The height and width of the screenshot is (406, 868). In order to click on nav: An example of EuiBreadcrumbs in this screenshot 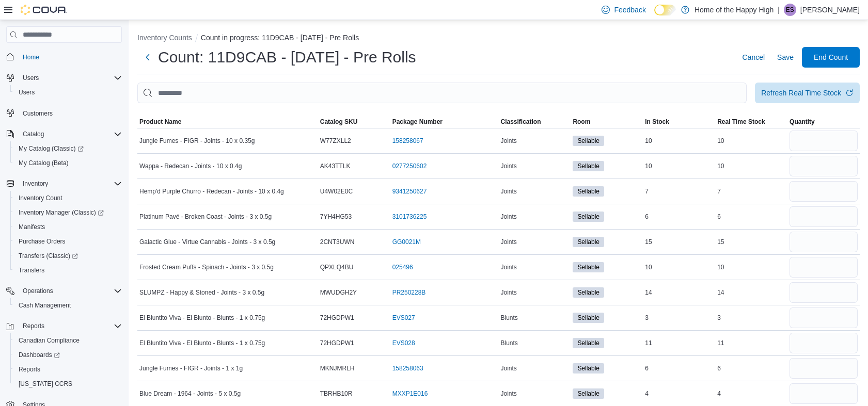, I will do `click(498, 39)`.